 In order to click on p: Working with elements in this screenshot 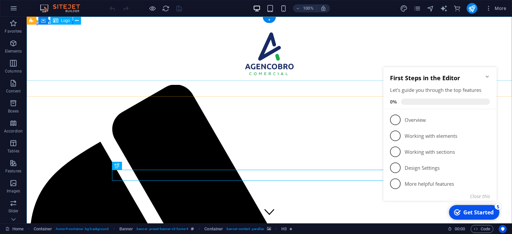, I will do `click(64, 76)`.